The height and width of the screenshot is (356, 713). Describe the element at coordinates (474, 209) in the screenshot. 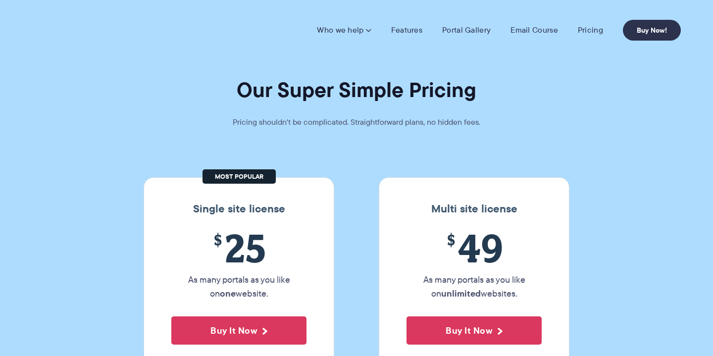

I see `h3: Multi site license` at that location.